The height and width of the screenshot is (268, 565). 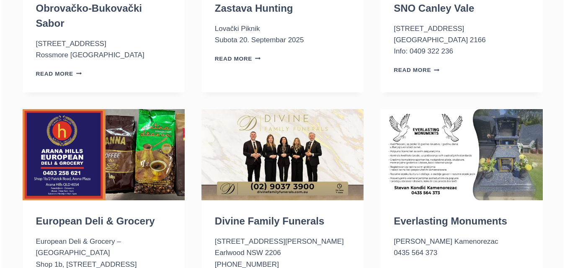 What do you see at coordinates (282, 155) in the screenshot?
I see `img: Divine Family Funerals` at bounding box center [282, 155].